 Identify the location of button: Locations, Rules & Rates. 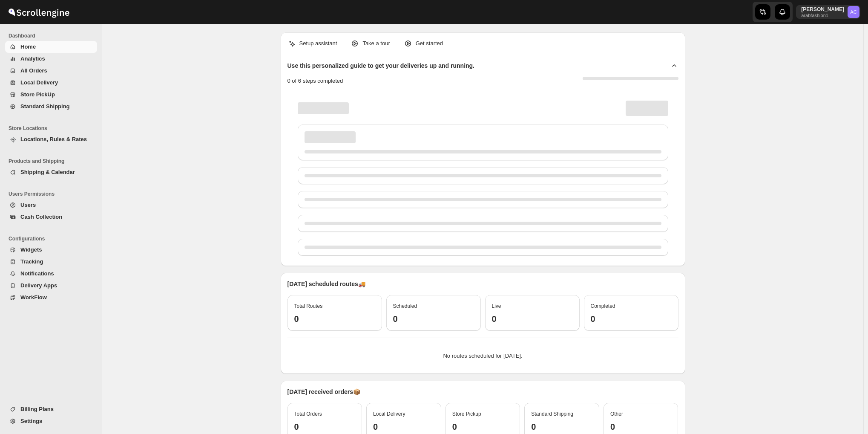
(51, 139).